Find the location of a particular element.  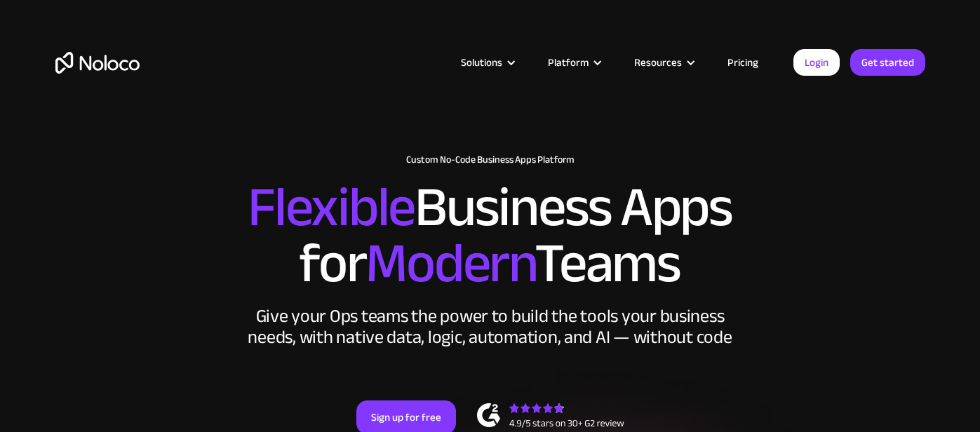

a: Pricing is located at coordinates (743, 62).